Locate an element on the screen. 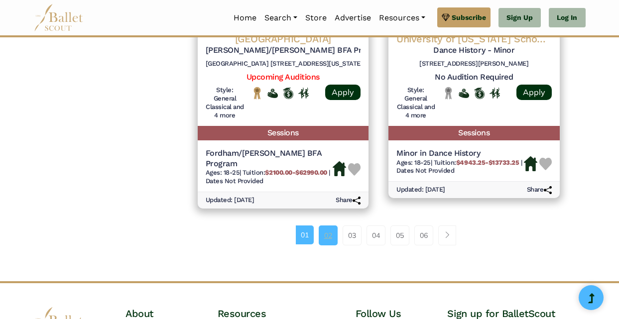 The image size is (619, 319). span: Subscribe is located at coordinates (468, 17).